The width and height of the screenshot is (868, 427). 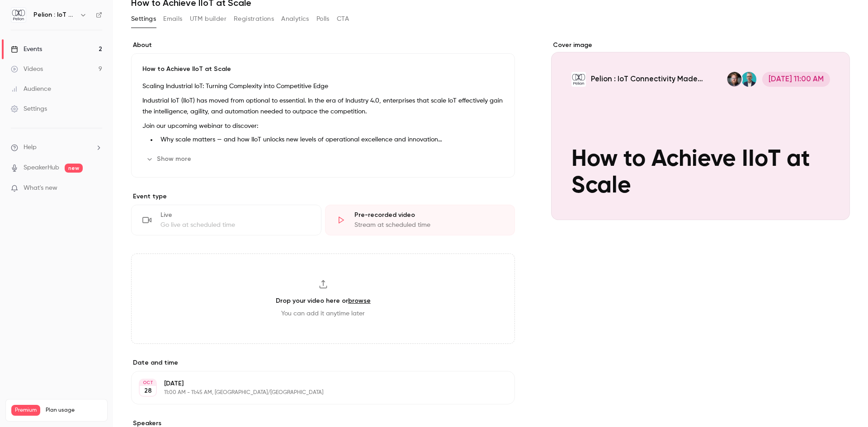 What do you see at coordinates (343, 19) in the screenshot?
I see `button: CTA` at bounding box center [343, 19].